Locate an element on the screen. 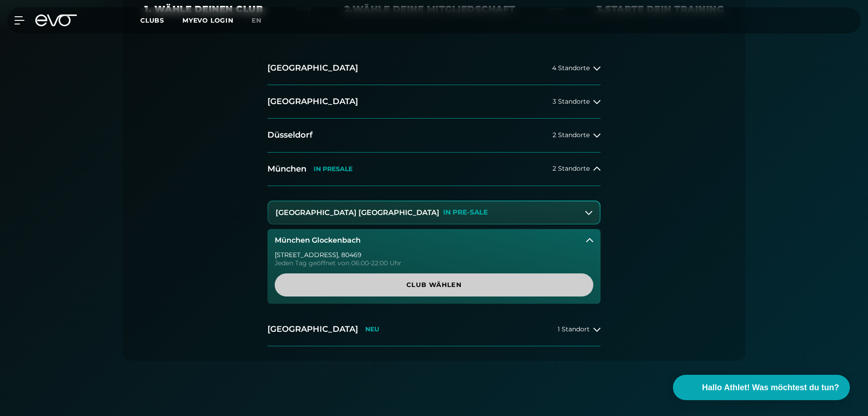 This screenshot has width=868, height=416. h2: Düsseldorf is located at coordinates (290, 135).